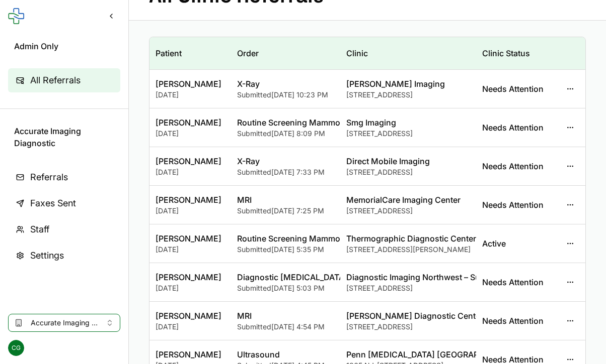 This screenshot has height=364, width=606. I want to click on th: Patient, so click(191, 54).